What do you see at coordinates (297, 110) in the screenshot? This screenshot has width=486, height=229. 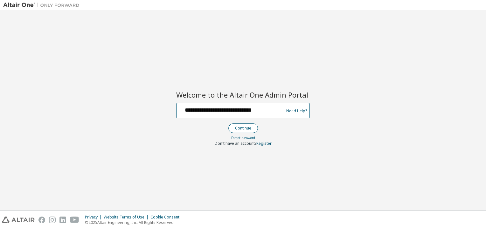 I see `a: Need Help?` at bounding box center [297, 110].